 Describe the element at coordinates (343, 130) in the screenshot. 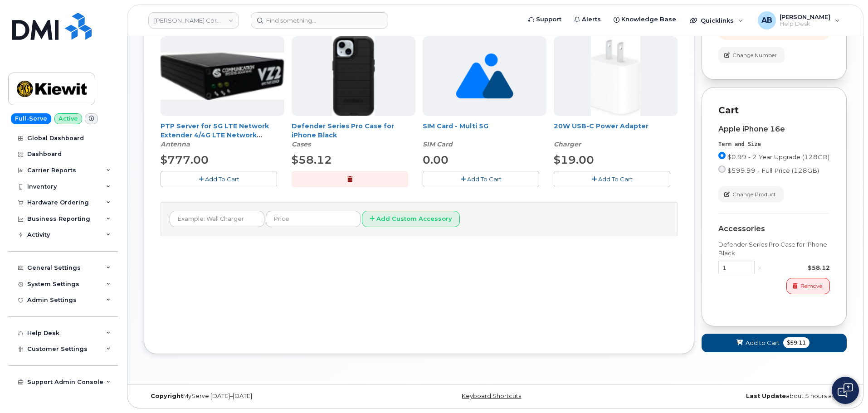

I see `a: Defender Series Pro Case for iPhone Black` at that location.